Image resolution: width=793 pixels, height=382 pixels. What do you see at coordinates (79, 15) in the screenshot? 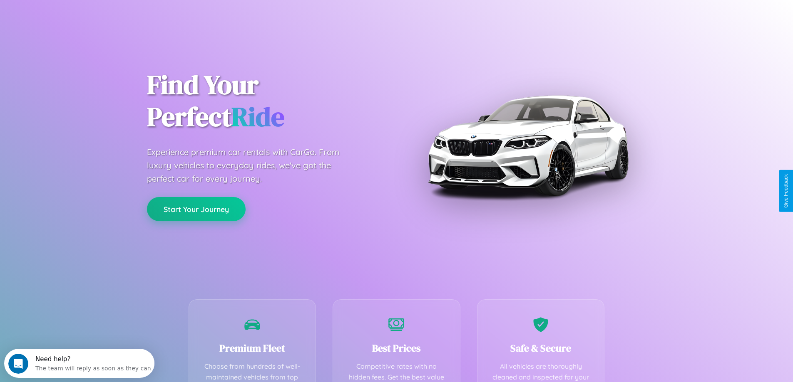
I see `div: Open Intercom Messenger` at bounding box center [79, 15].